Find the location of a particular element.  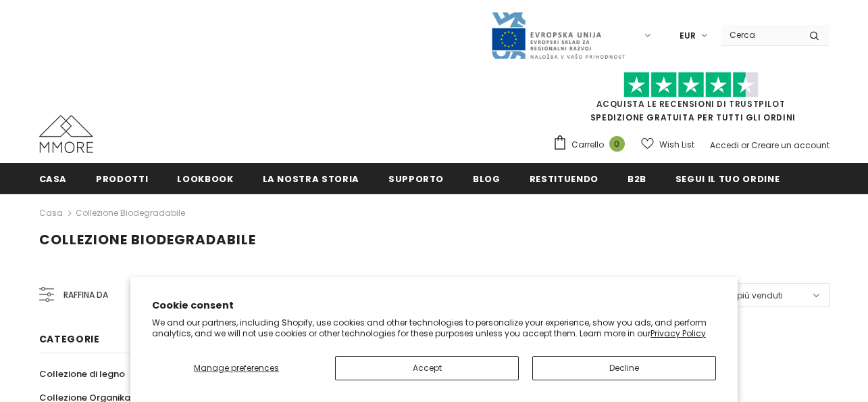

a: Javni Razpis is located at coordinates (558, 35).